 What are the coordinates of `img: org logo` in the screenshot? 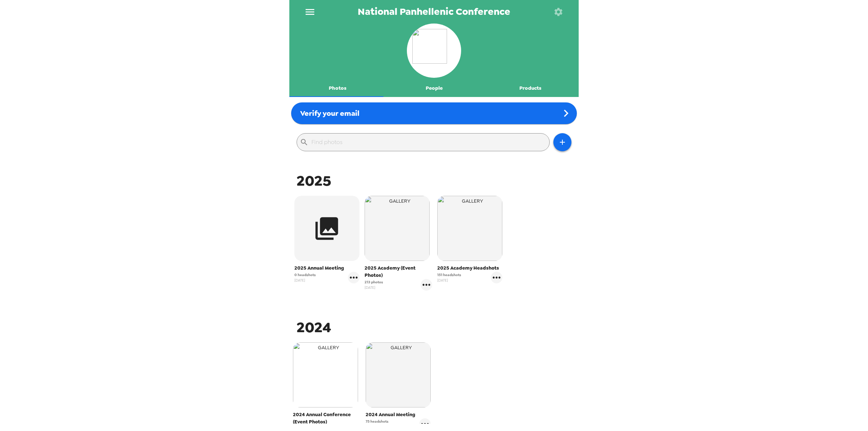 It's located at (434, 50).